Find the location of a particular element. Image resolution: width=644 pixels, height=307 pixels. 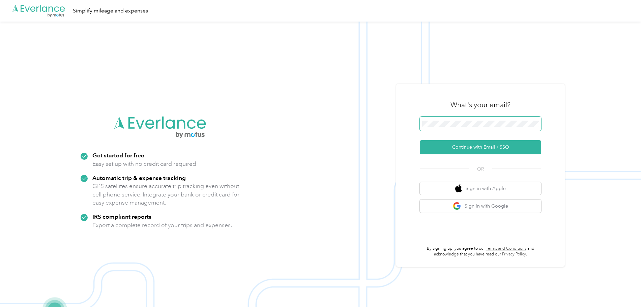

strong: Get started for free is located at coordinates (119, 155).